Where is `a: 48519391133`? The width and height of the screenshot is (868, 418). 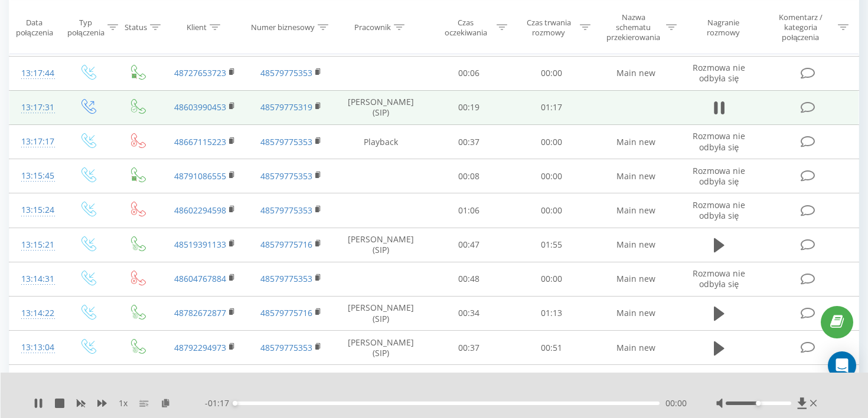 a: 48519391133 is located at coordinates (200, 244).